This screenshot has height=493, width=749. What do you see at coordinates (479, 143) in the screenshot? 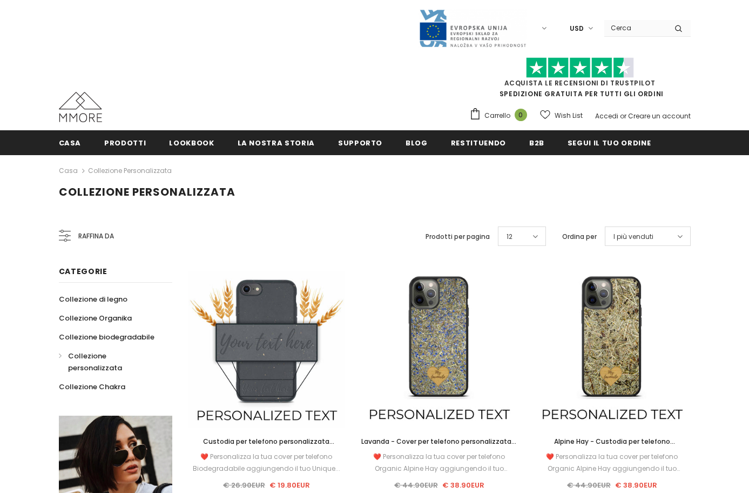
I see `span: Restituendo` at bounding box center [479, 143].